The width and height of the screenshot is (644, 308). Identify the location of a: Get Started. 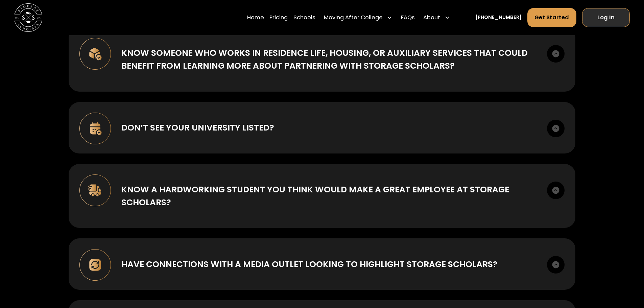
(552, 18).